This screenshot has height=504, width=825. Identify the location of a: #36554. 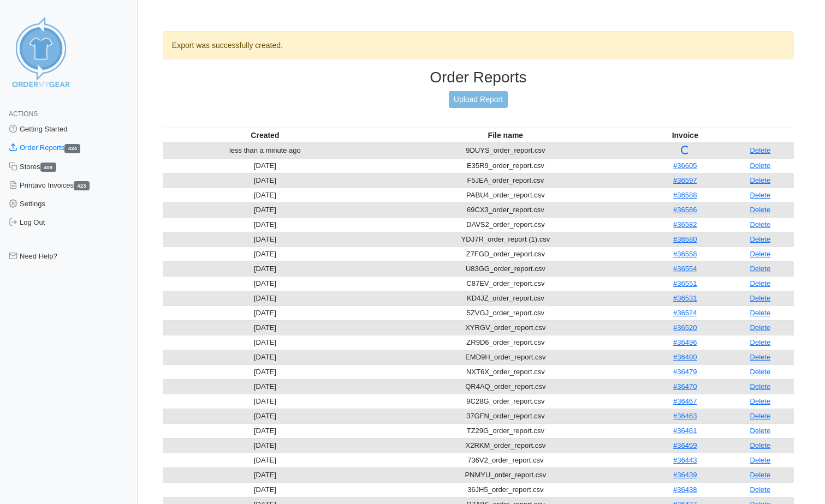
(685, 268).